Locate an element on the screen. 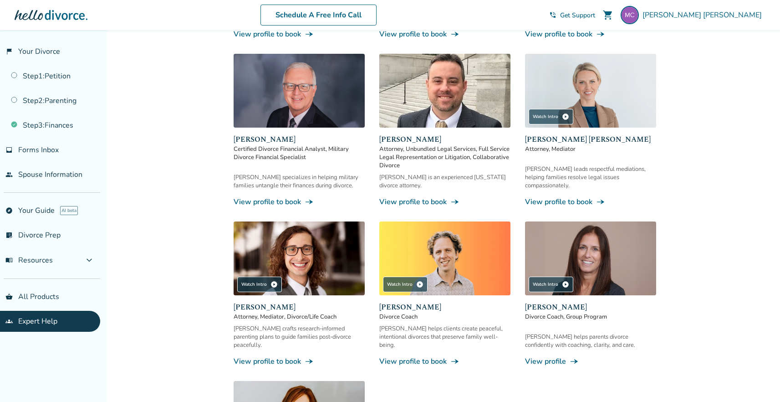 This screenshot has width=780, height=402. span: flag_2 is located at coordinates (9, 51).